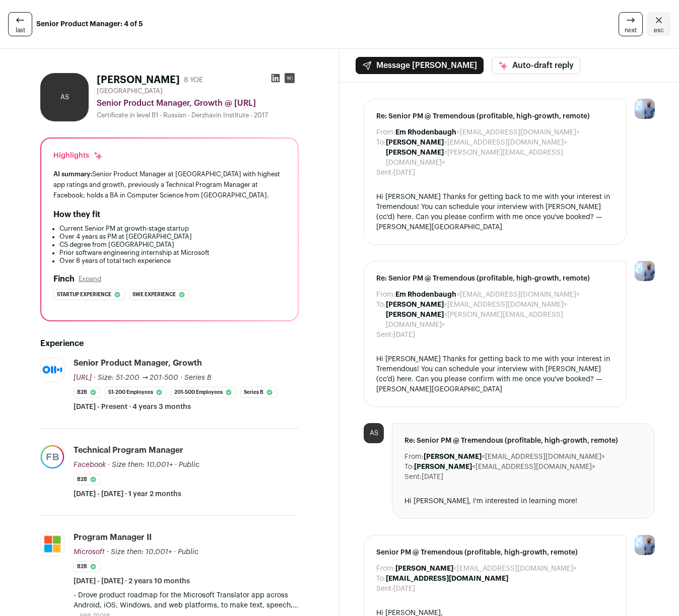  Describe the element at coordinates (495, 552) in the screenshot. I see `span: Senior PM @ Tremendous (profitable, high-growth, remote)` at that location.